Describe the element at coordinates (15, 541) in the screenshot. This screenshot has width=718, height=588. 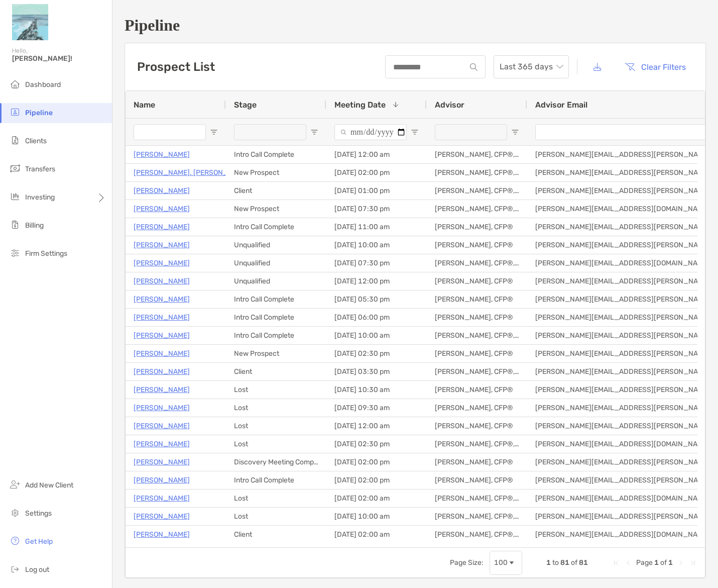
I see `img: get-help icon` at that location.